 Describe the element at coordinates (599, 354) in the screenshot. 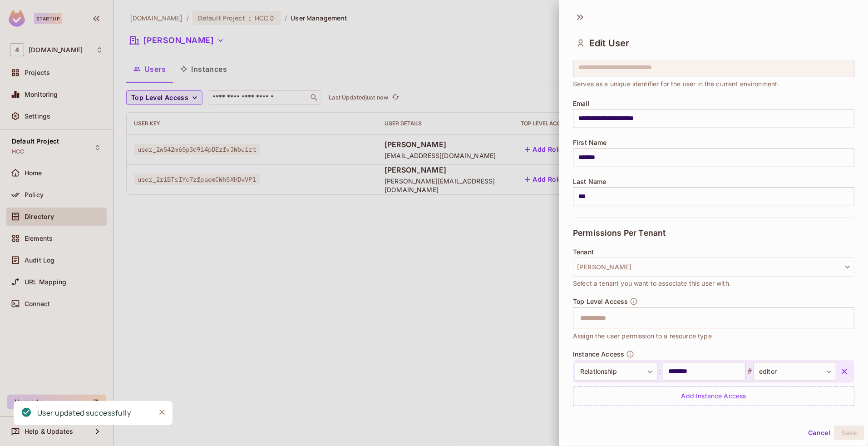

I see `span: Instance Access` at that location.